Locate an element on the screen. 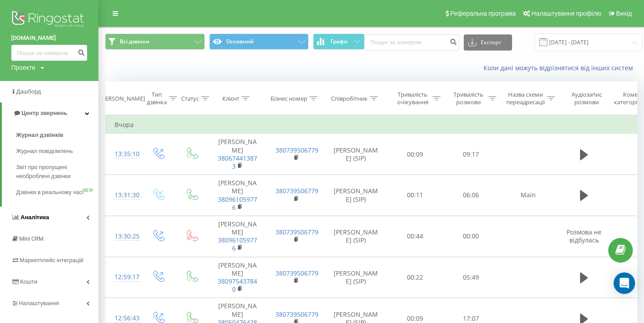 This screenshot has height=323, width=644. span: Mini CRM is located at coordinates (31, 238).